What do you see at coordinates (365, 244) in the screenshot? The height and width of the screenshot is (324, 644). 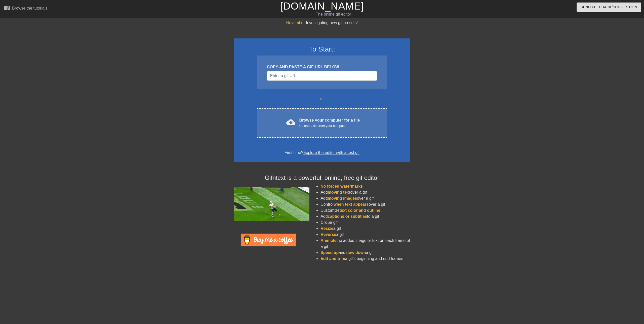 I see `li: the added image or text on each frame of a gif` at bounding box center [365, 244].